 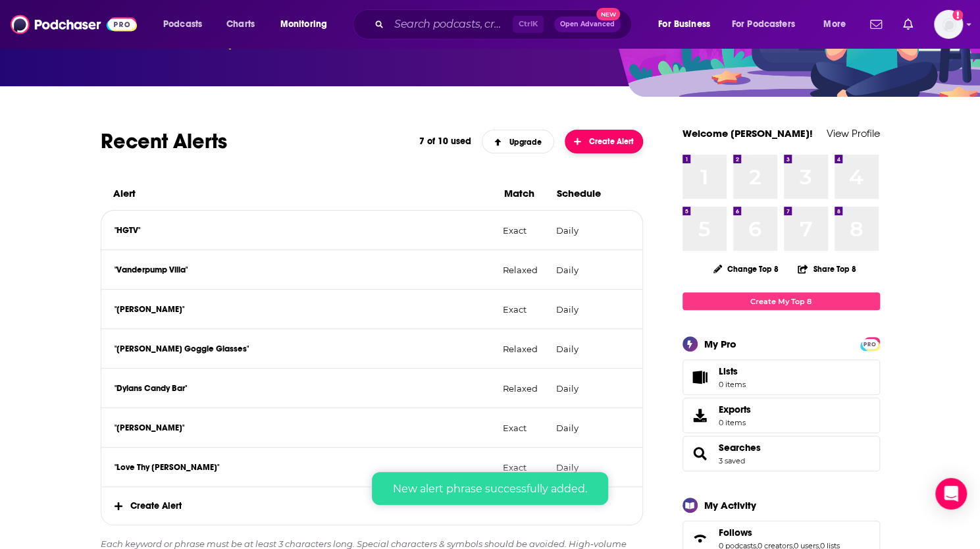 What do you see at coordinates (948, 24) in the screenshot?
I see `img: User Profile` at bounding box center [948, 24].